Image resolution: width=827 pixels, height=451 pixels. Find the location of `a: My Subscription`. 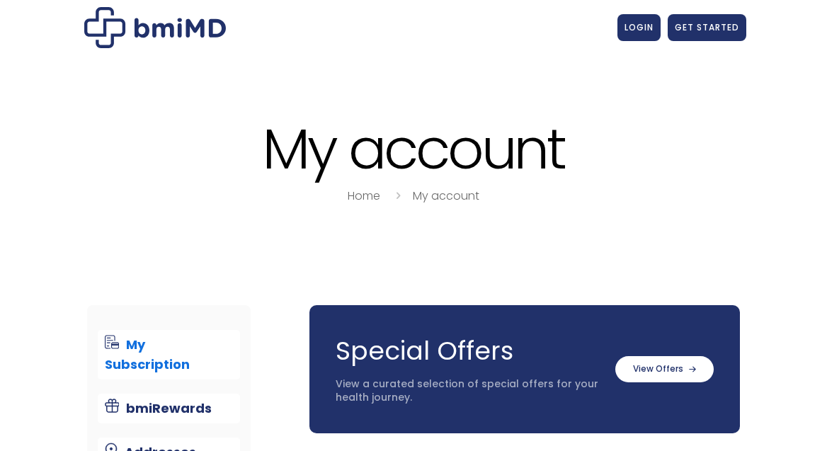

a: My Subscription is located at coordinates (169, 355).